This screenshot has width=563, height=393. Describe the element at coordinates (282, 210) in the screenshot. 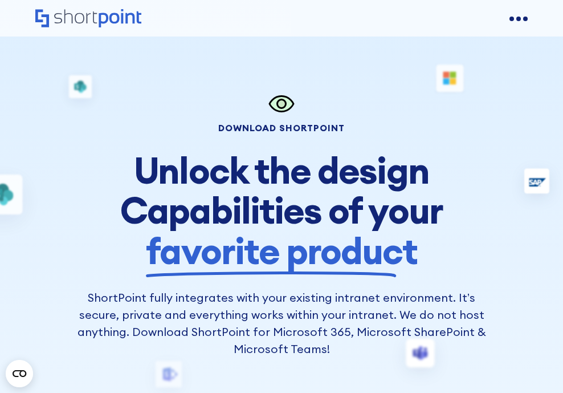

I see `h1: Unlock the design Capabilities of your` at that location.